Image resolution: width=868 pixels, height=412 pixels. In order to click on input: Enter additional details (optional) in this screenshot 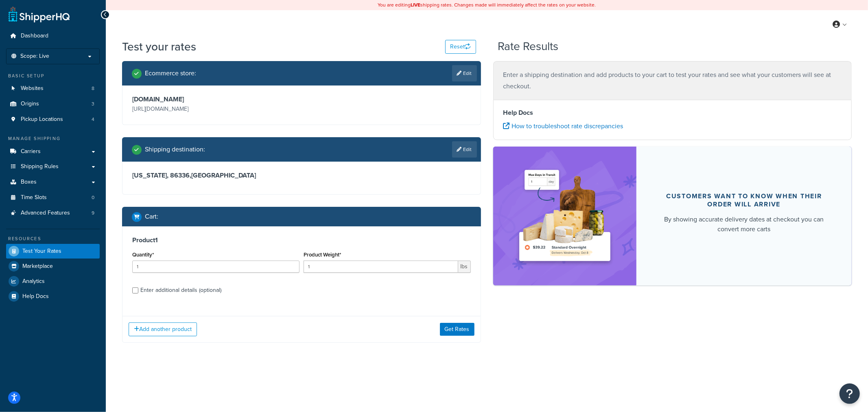, I will do `click(135, 290)`.